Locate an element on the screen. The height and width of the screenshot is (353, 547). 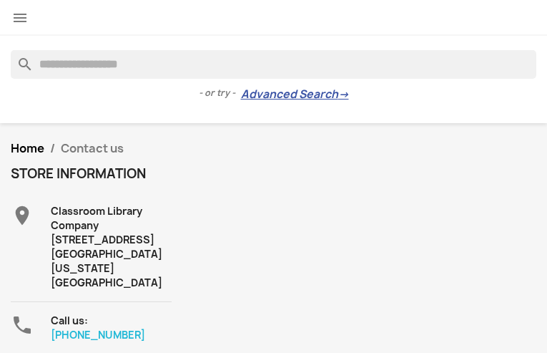
h4: Store information is located at coordinates (91, 174).